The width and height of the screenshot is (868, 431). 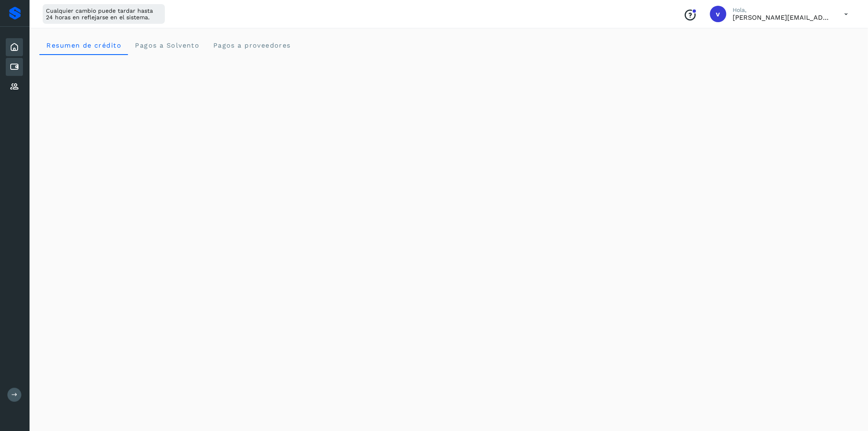 I want to click on span: Resumen de crédito, so click(x=84, y=45).